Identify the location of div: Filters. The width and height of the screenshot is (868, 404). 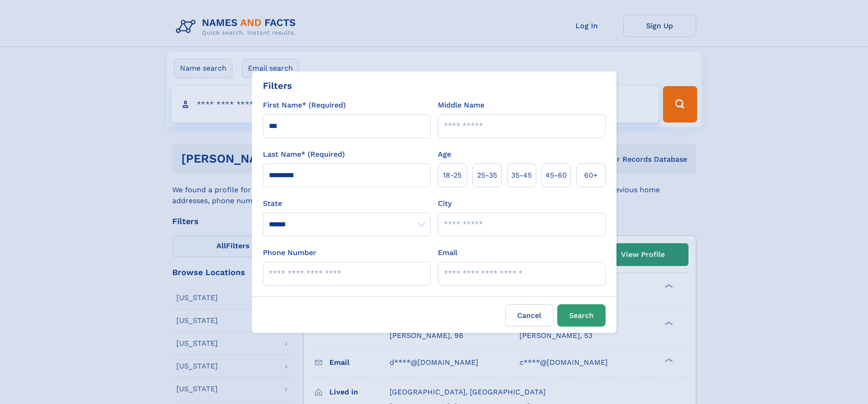
(277, 85).